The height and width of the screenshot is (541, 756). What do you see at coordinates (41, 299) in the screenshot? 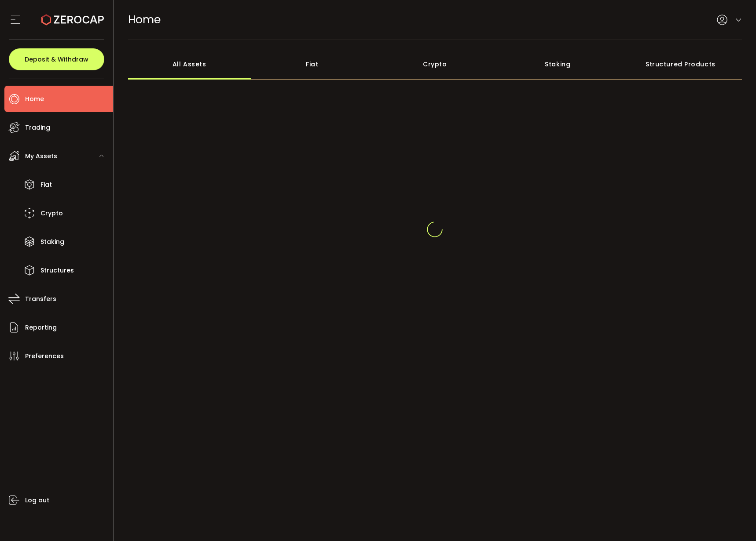
I see `span: Transfers` at bounding box center [41, 299].